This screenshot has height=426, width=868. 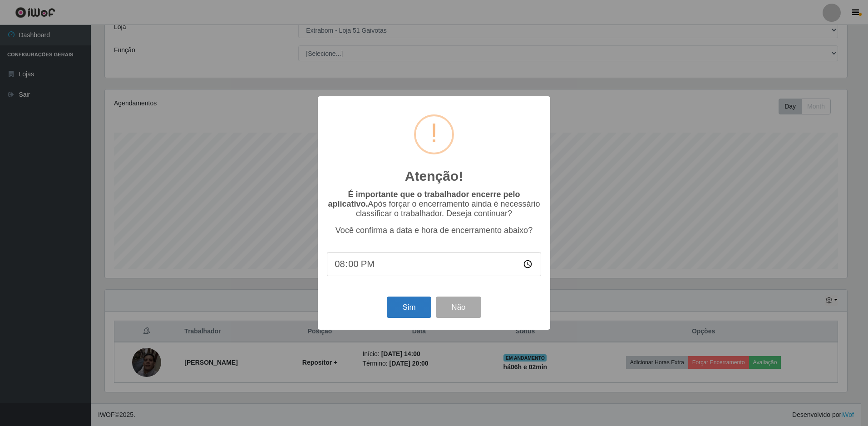 What do you see at coordinates (434, 177) in the screenshot?
I see `h2: Atenção!` at bounding box center [434, 177].